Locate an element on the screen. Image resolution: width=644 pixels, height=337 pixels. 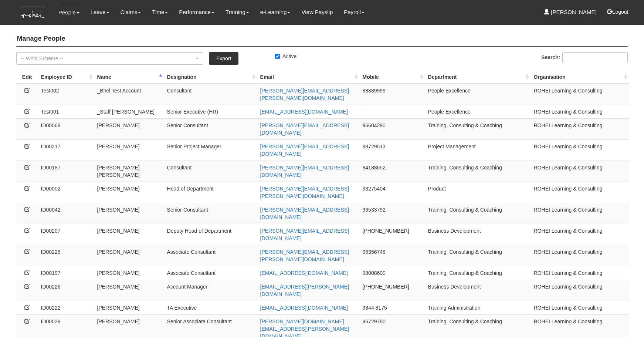
a: Claims is located at coordinates (131, 12).